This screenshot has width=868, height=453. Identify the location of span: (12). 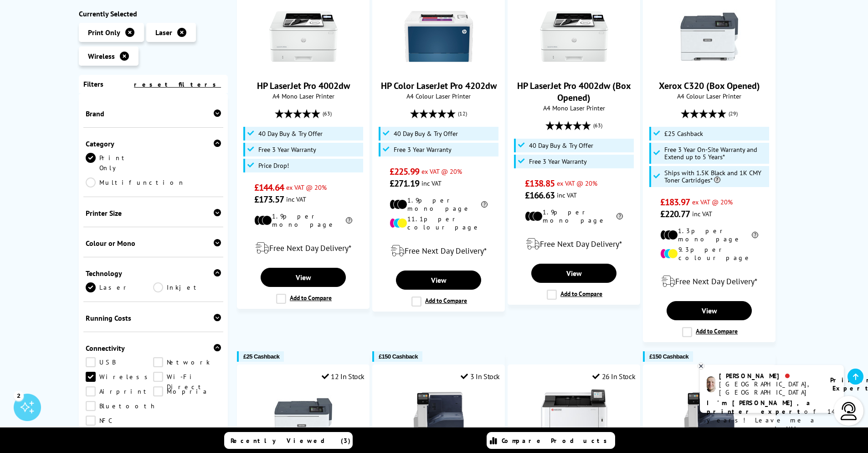
(463, 114).